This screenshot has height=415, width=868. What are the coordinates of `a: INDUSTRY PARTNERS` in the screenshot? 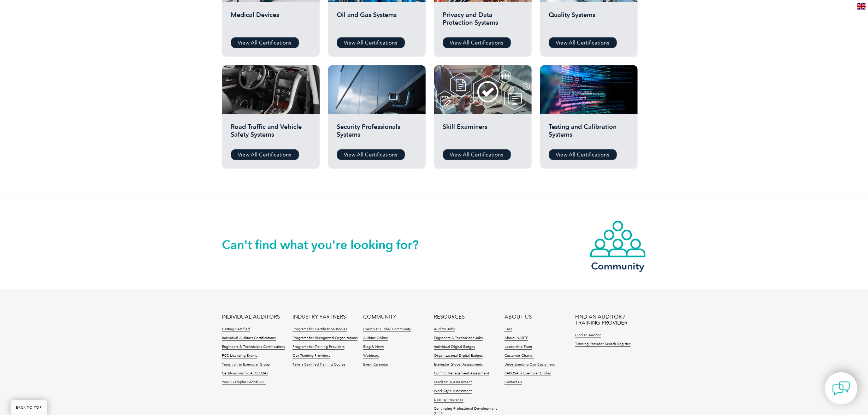 It's located at (319, 316).